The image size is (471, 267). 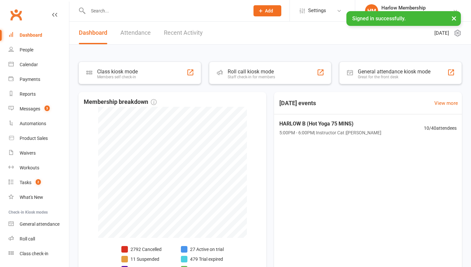 I want to click on span: 2, so click(x=38, y=182).